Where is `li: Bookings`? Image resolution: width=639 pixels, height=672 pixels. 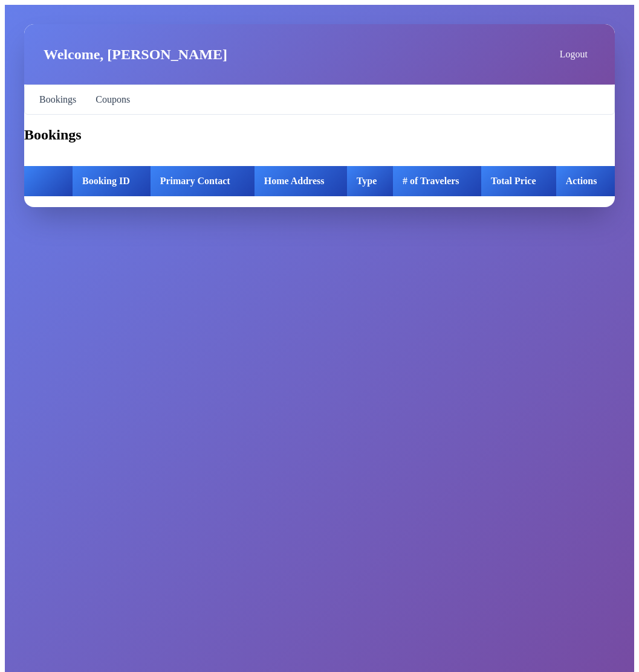 li: Bookings is located at coordinates (58, 100).